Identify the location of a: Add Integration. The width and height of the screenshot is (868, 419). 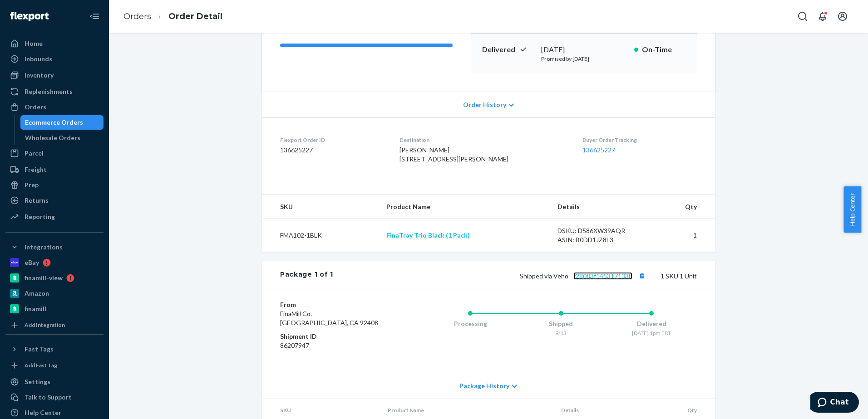
(54, 325).